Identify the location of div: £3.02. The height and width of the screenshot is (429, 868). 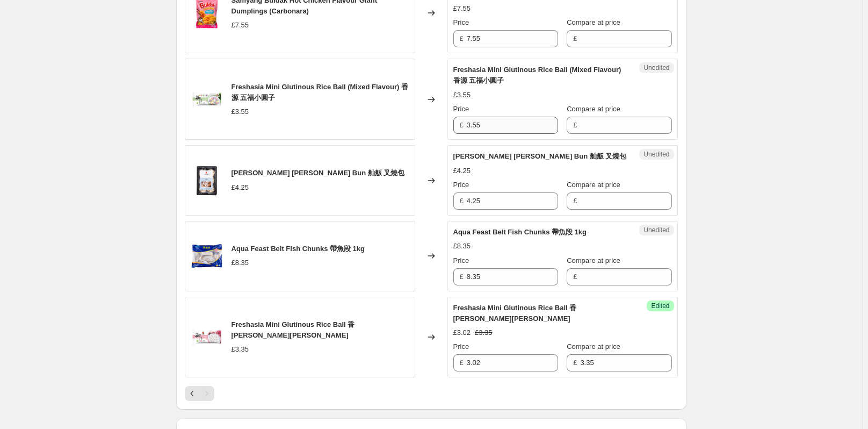
(462, 333).